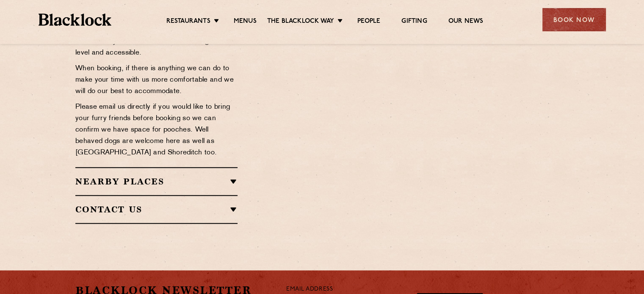 Image resolution: width=644 pixels, height=294 pixels. Describe the element at coordinates (574, 20) in the screenshot. I see `div: Book Now` at that location.